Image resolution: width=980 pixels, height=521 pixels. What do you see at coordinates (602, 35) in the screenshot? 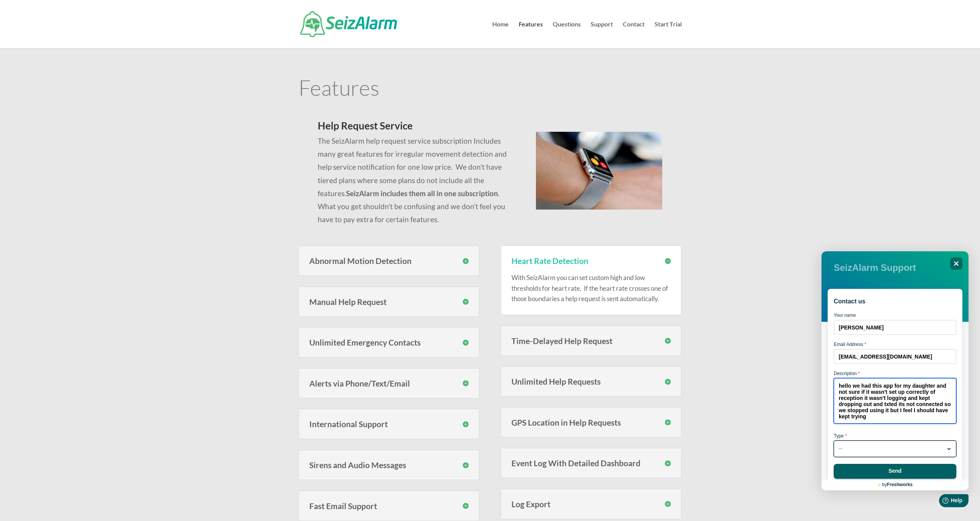
I see `a: Support` at bounding box center [602, 35].